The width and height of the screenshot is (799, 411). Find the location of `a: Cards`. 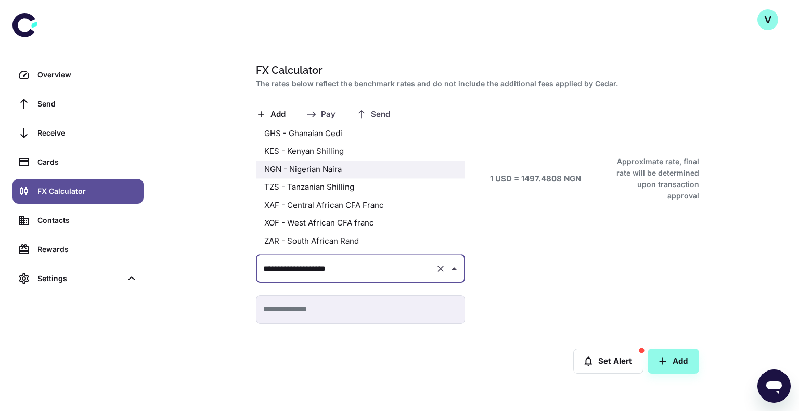

a: Cards is located at coordinates (78, 162).